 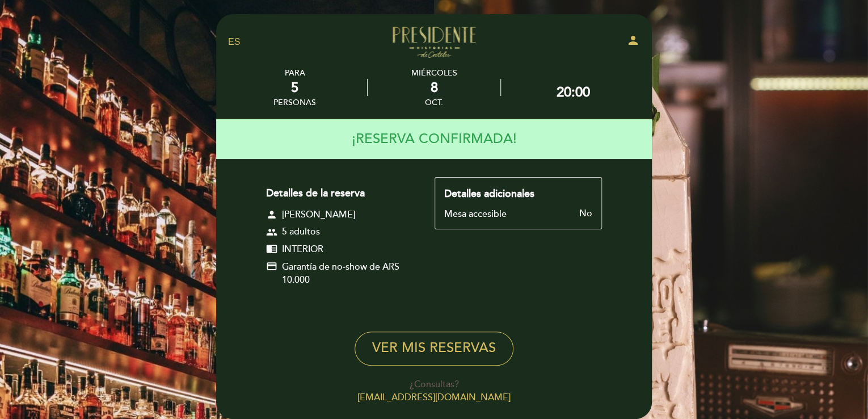 What do you see at coordinates (433, 102) in the screenshot?
I see `div: oct.` at bounding box center [433, 102].